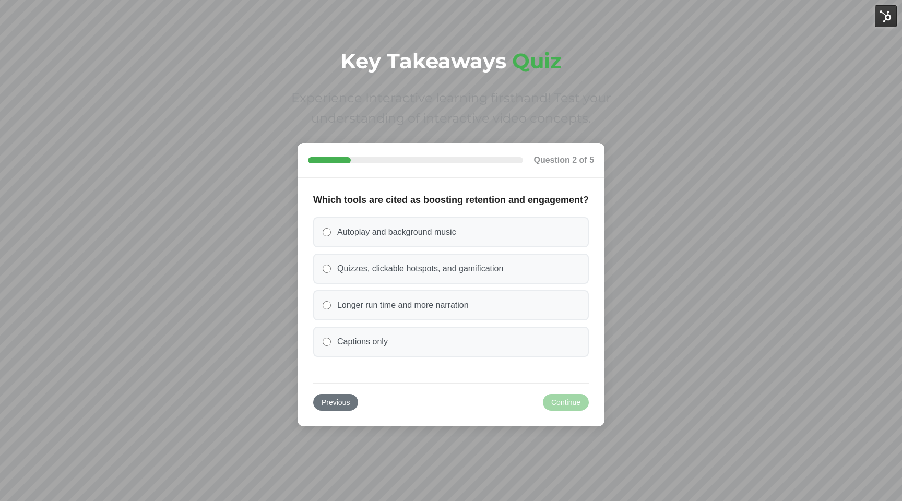 The width and height of the screenshot is (902, 502). I want to click on legend: Which tools are cited as boosting retention and engagement?, so click(451, 200).